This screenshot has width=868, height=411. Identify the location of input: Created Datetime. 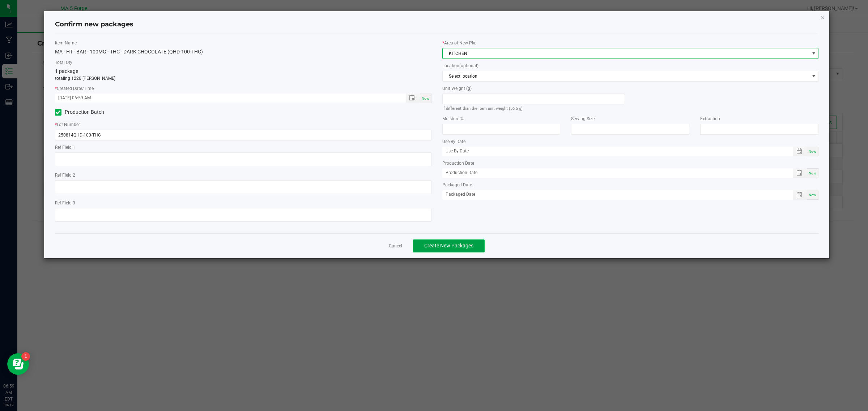
(226, 98).